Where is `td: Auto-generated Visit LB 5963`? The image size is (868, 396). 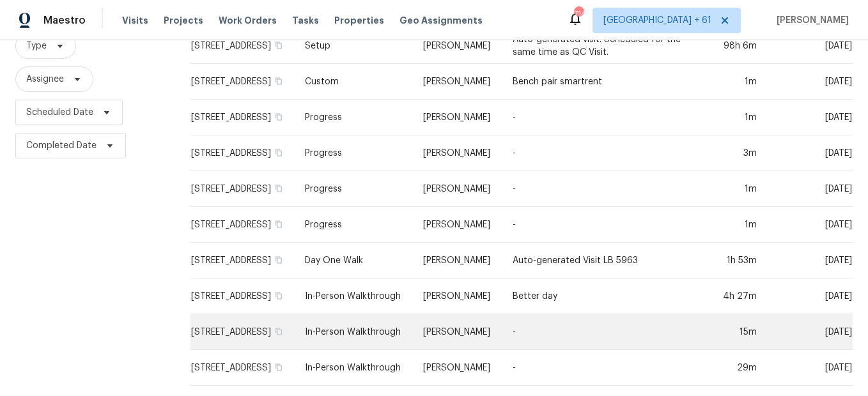 td: Auto-generated Visit LB 5963 is located at coordinates (601, 261).